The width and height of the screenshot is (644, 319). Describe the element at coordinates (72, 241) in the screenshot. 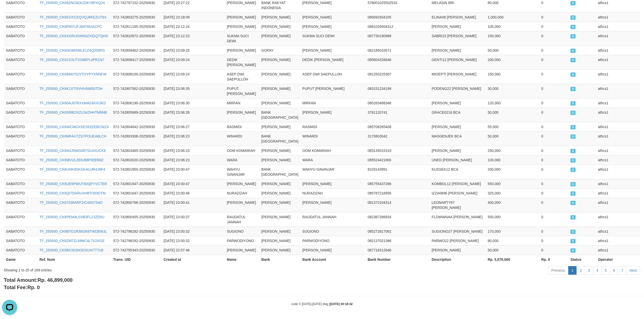

I see `a: TF_250930_CK6ZM7ZL69NC4L7V2XGE` at that location.